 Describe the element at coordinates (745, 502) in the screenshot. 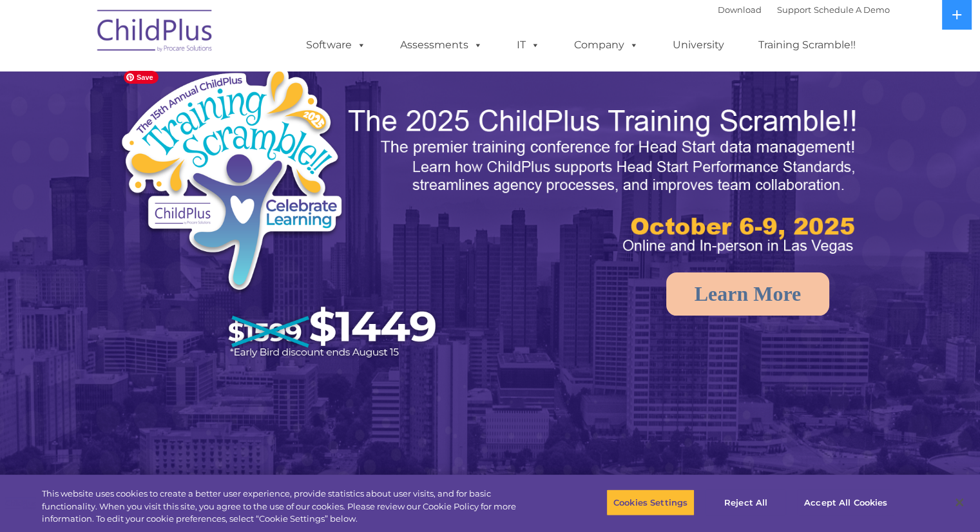

I see `button: Reject All` at that location.